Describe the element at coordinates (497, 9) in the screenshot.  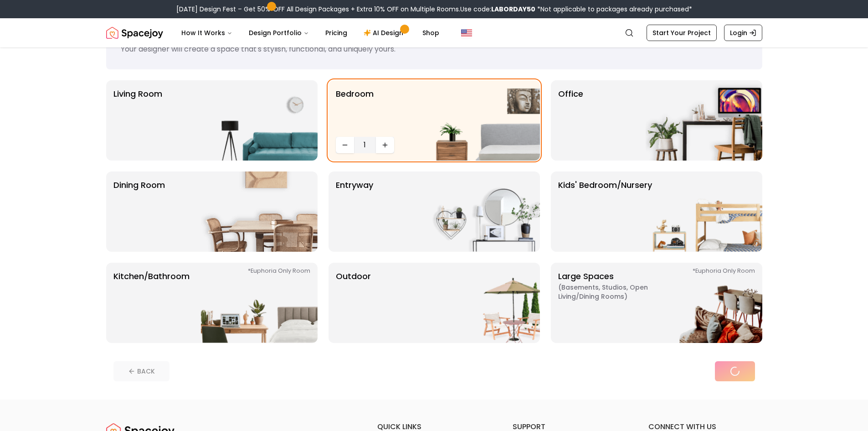
I see `span: Use code:` at that location.